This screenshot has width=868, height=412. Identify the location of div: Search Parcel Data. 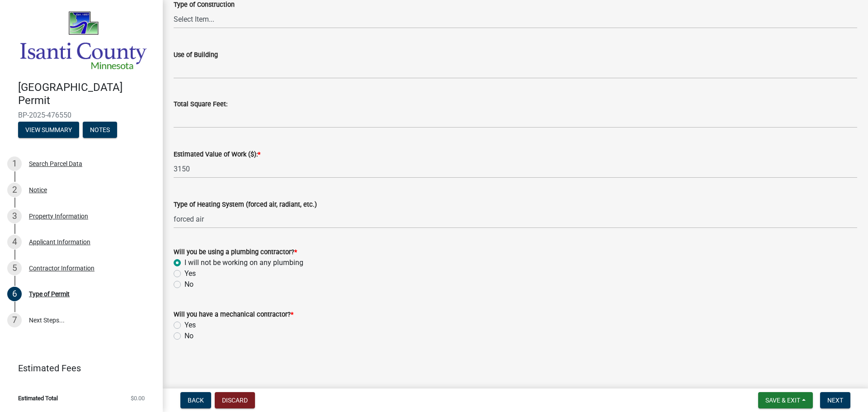
(55, 164).